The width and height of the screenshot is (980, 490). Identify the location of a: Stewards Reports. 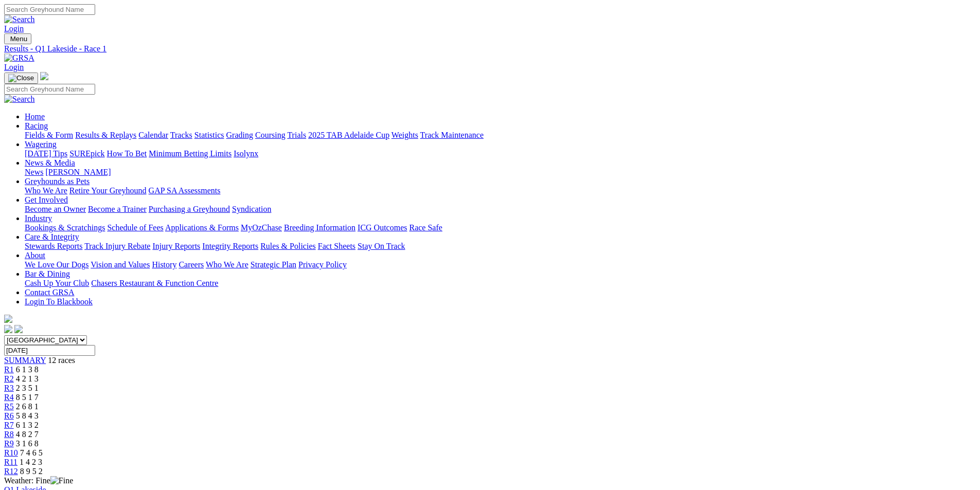
(54, 245).